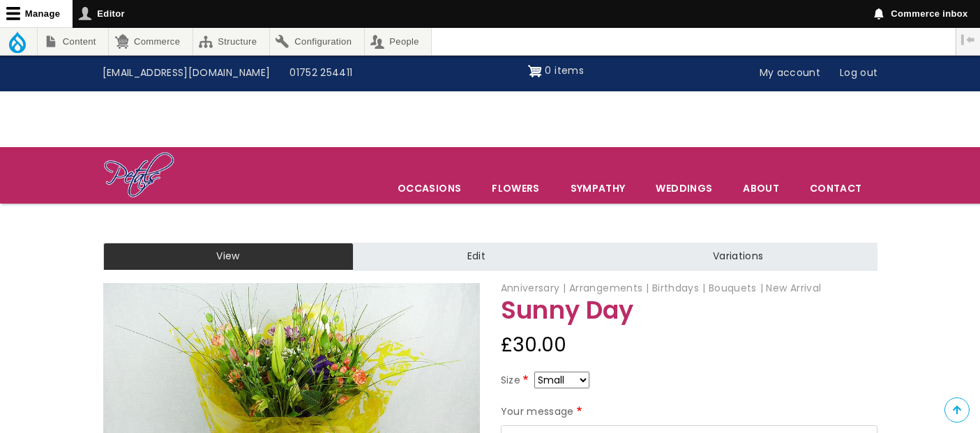  I want to click on span: Birthdays, so click(679, 288).